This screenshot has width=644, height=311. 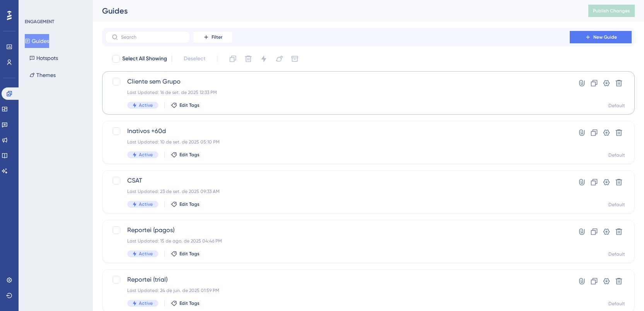 What do you see at coordinates (338, 131) in the screenshot?
I see `span: Inativos +60d` at bounding box center [338, 131].